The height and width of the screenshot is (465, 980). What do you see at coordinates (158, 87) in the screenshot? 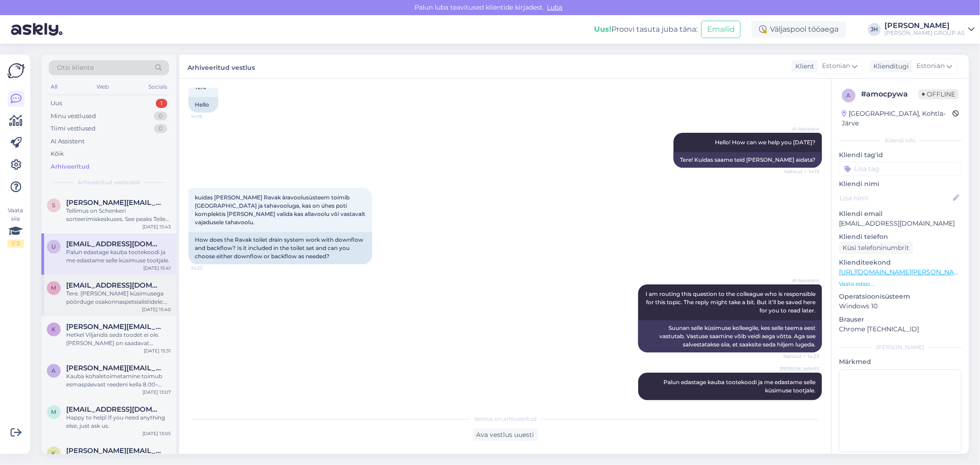
I see `div: Socials` at bounding box center [158, 87].